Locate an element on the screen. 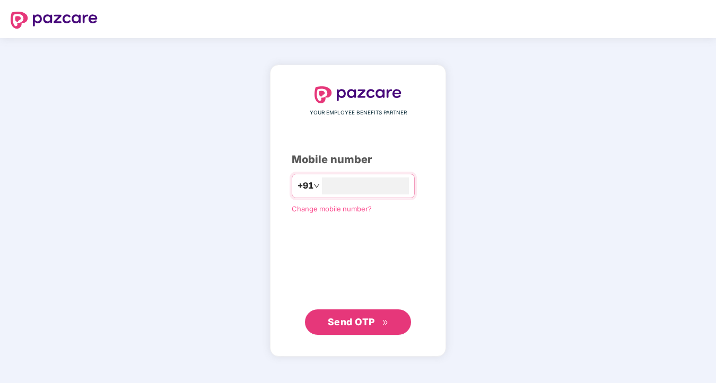  span: YOUR EMPLOYEE BENEFITS PARTNER is located at coordinates (358, 113).